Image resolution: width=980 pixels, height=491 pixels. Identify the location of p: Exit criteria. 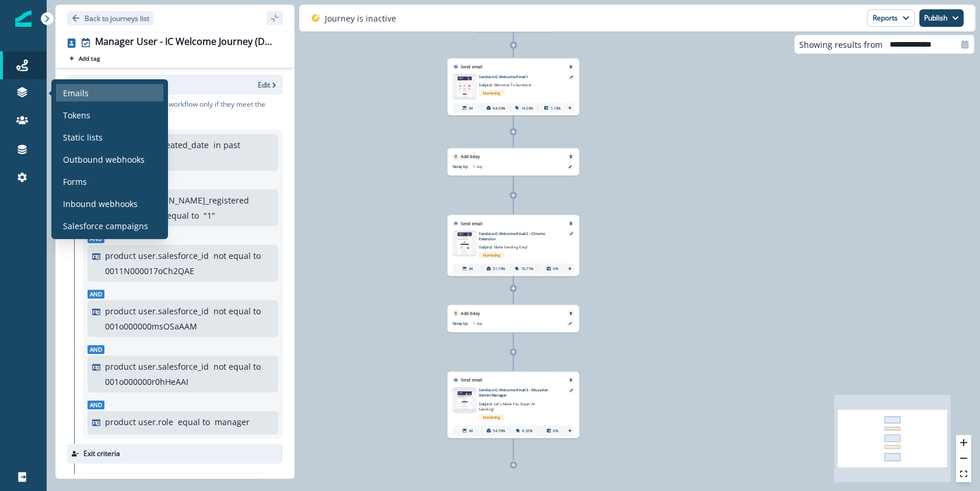
(102, 454).